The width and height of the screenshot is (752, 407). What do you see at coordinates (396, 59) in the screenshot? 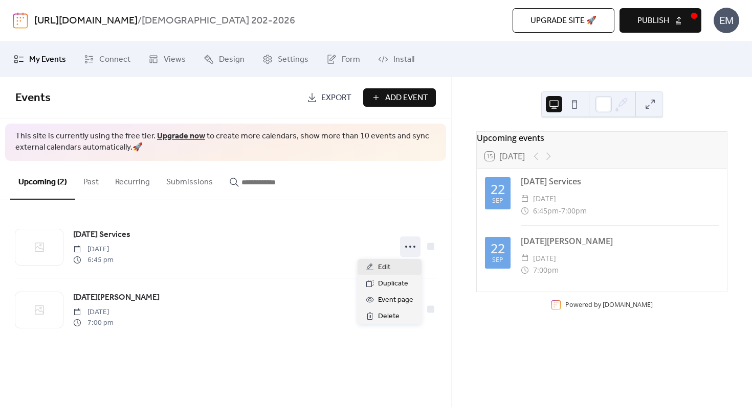
I see `a: Install` at bounding box center [396, 59].